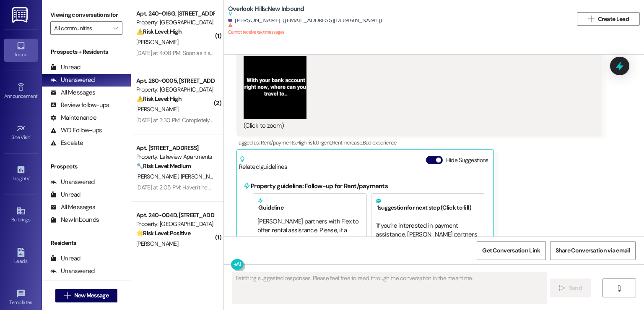 This screenshot has height=310, width=644. What do you see at coordinates (347, 143) in the screenshot?
I see `span: Rent increase ,` at bounding box center [347, 143].